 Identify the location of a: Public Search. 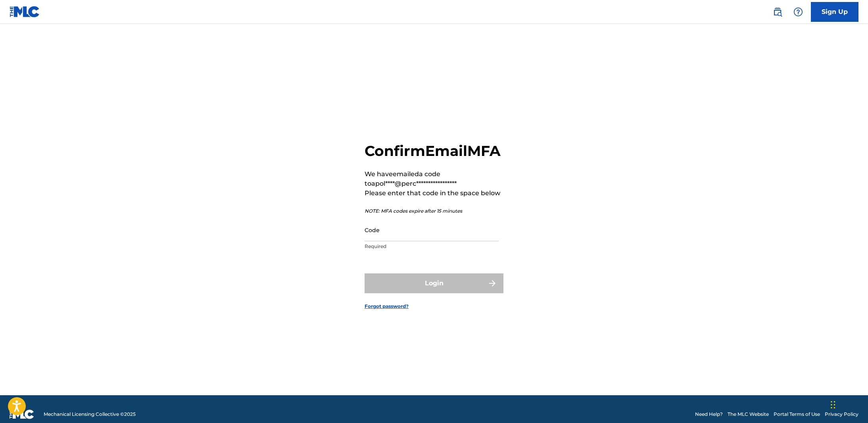
(778, 12).